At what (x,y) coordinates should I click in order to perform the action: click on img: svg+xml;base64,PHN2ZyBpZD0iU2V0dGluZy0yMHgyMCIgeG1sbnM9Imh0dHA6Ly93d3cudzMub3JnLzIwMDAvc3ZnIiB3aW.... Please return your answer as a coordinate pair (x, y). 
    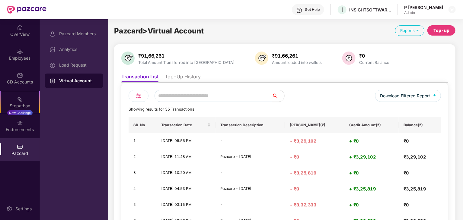
    Looking at the image, I should click on (9, 209).